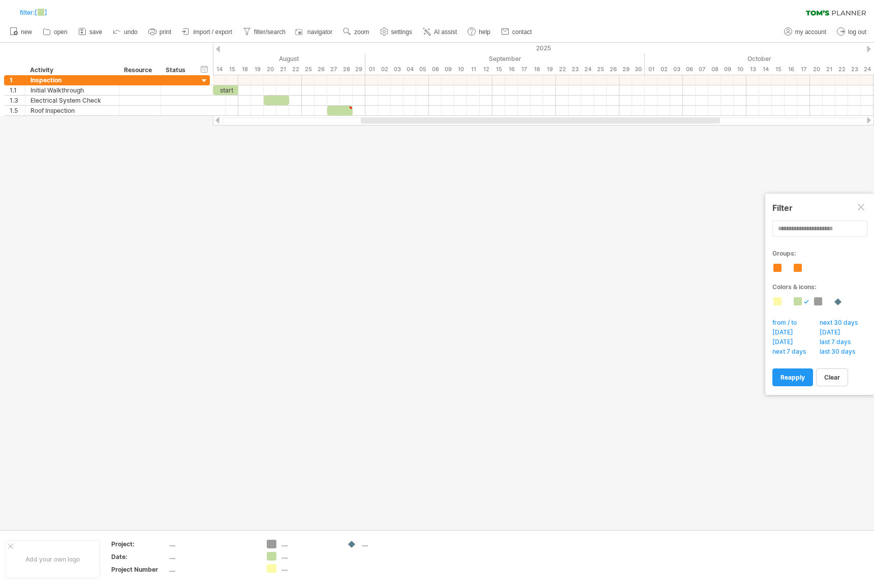  What do you see at coordinates (522, 32) in the screenshot?
I see `span: contact` at bounding box center [522, 32].